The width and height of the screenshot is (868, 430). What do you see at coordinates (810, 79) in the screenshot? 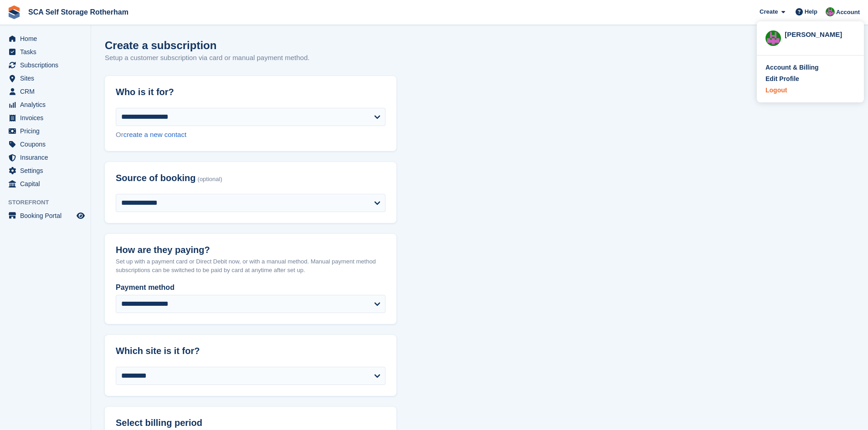
I see `a: Edit Profile` at bounding box center [810, 79].